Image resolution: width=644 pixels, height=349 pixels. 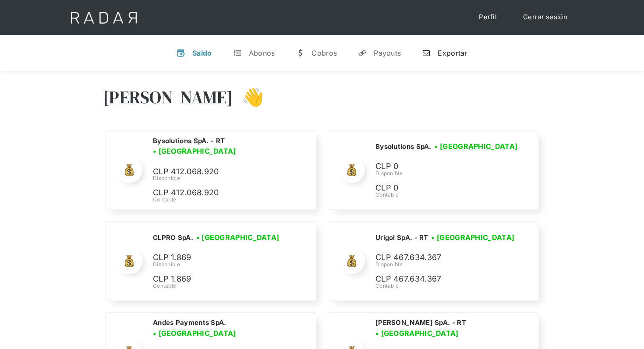 What do you see at coordinates (238, 53) in the screenshot?
I see `div: t` at bounding box center [238, 53].